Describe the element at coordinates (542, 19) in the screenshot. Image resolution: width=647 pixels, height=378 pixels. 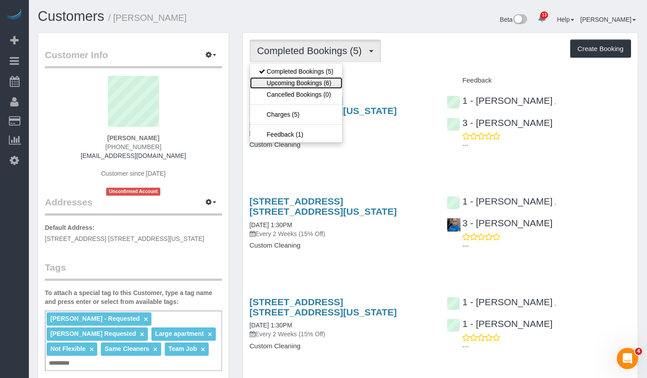
I see `a: 13` at that location.